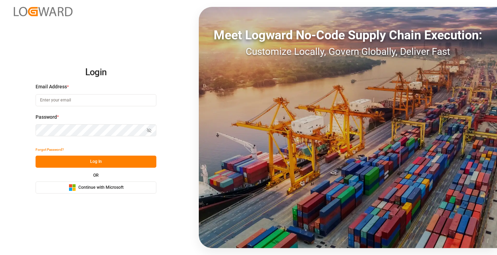 This screenshot has width=497, height=255. I want to click on small: OR, so click(96, 175).